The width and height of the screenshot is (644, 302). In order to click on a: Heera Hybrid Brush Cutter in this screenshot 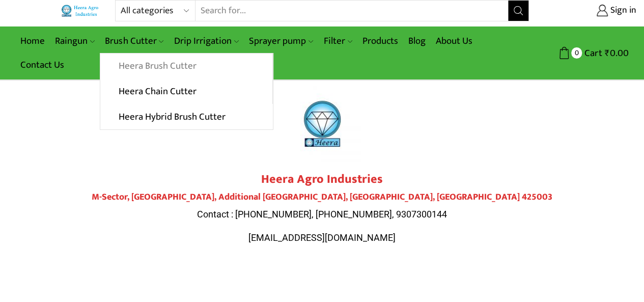, I will do `click(186, 117)`.